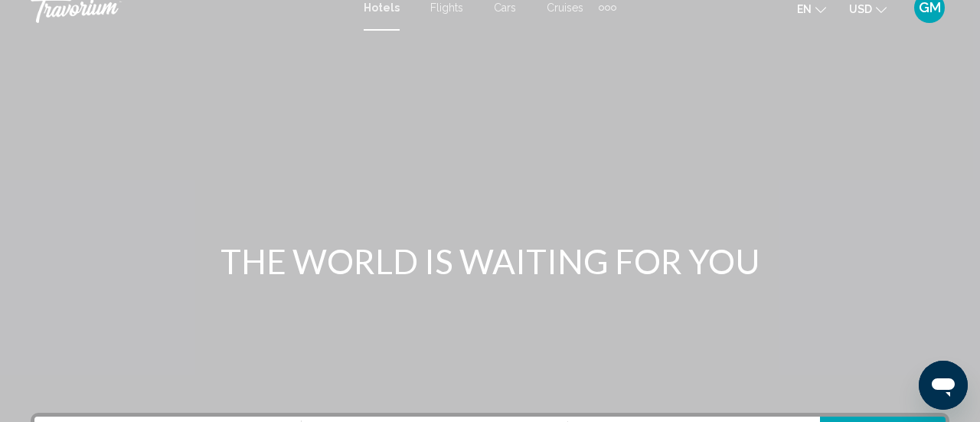  What do you see at coordinates (504, 8) in the screenshot?
I see `a: Cars` at bounding box center [504, 8].